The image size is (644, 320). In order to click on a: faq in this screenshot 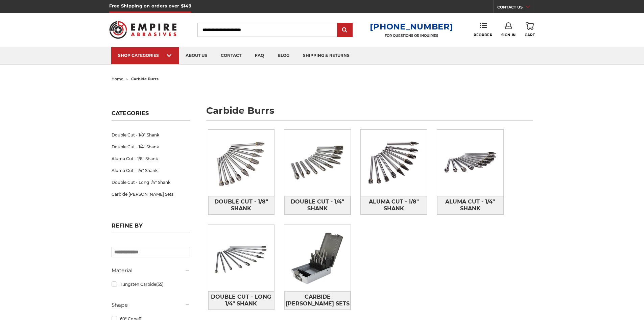, I will do `click(259, 56)`.